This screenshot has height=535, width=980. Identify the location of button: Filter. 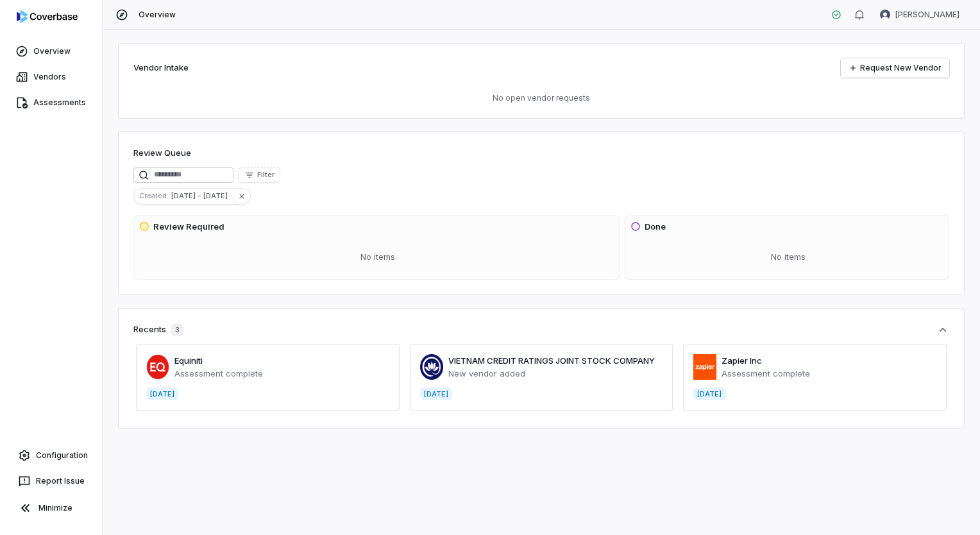
(259, 175).